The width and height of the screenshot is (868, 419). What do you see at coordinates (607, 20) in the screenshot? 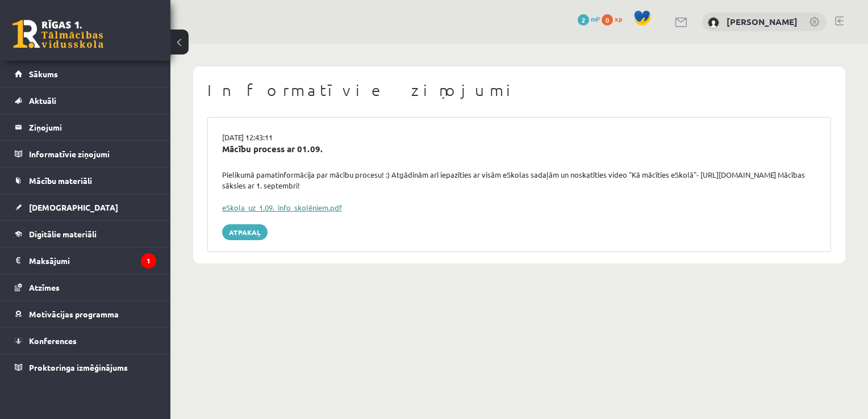
I see `span: 0` at bounding box center [607, 20].